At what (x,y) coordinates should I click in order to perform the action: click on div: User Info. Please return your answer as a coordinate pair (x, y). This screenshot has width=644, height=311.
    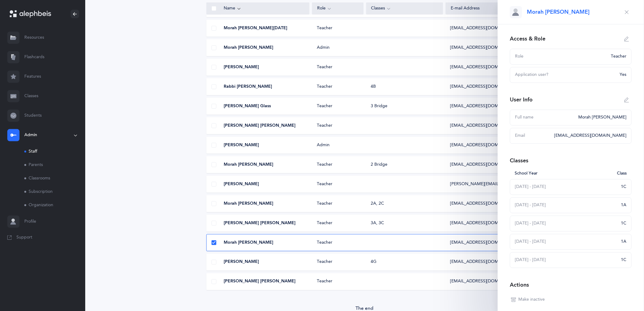
    Looking at the image, I should click on (521, 99).